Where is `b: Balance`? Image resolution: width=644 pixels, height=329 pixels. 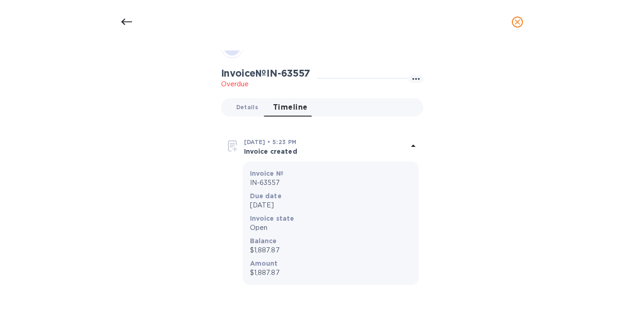
b: Balance is located at coordinates (263, 241).